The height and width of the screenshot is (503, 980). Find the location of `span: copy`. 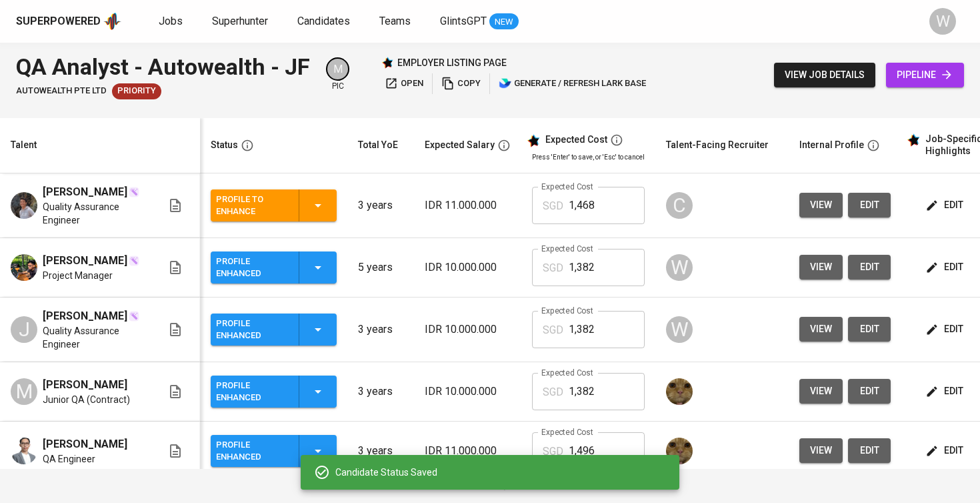

span: copy is located at coordinates (461, 84).